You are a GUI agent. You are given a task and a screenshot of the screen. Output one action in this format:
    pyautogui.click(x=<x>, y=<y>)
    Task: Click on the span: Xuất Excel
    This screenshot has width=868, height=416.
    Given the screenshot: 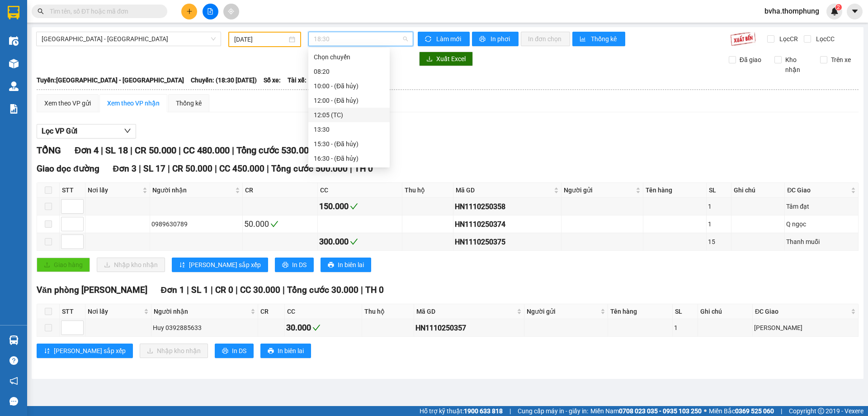 What is the action you would take?
    pyautogui.click(x=451, y=59)
    